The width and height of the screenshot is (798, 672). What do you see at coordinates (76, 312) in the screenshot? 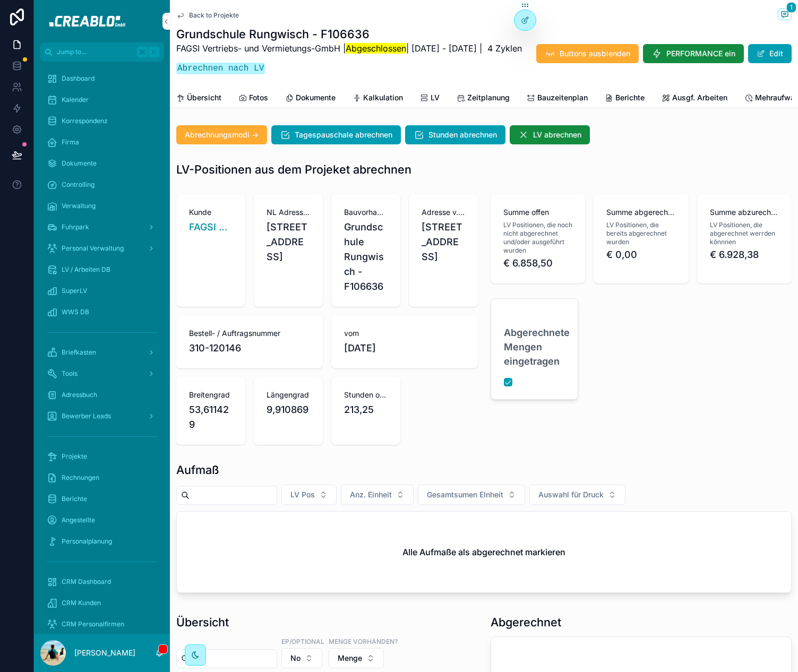
I see `span: WWS DB` at bounding box center [76, 312].